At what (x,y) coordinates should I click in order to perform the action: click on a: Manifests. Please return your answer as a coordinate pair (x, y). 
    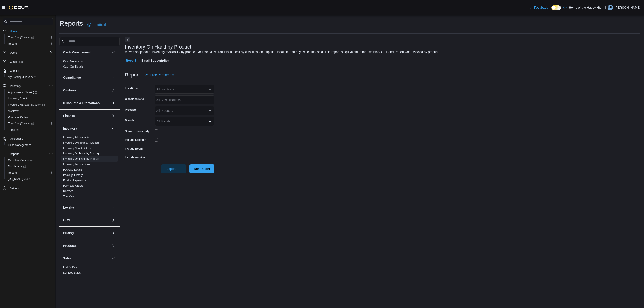
    Looking at the image, I should click on (13, 111).